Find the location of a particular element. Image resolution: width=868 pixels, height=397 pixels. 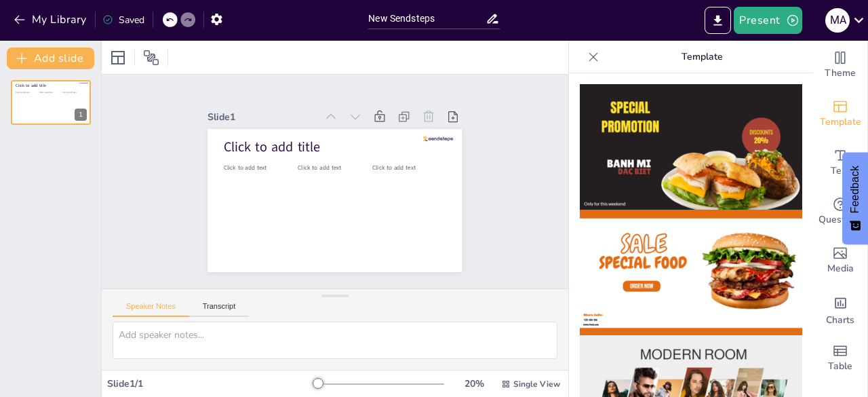

div: Slide 1 / 1 is located at coordinates (210, 384).